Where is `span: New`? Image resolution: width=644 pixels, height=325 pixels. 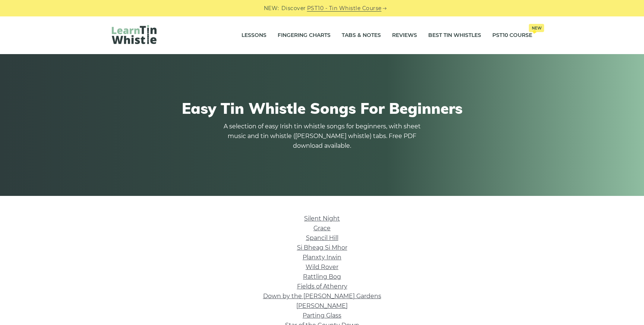 span: New is located at coordinates (536, 28).